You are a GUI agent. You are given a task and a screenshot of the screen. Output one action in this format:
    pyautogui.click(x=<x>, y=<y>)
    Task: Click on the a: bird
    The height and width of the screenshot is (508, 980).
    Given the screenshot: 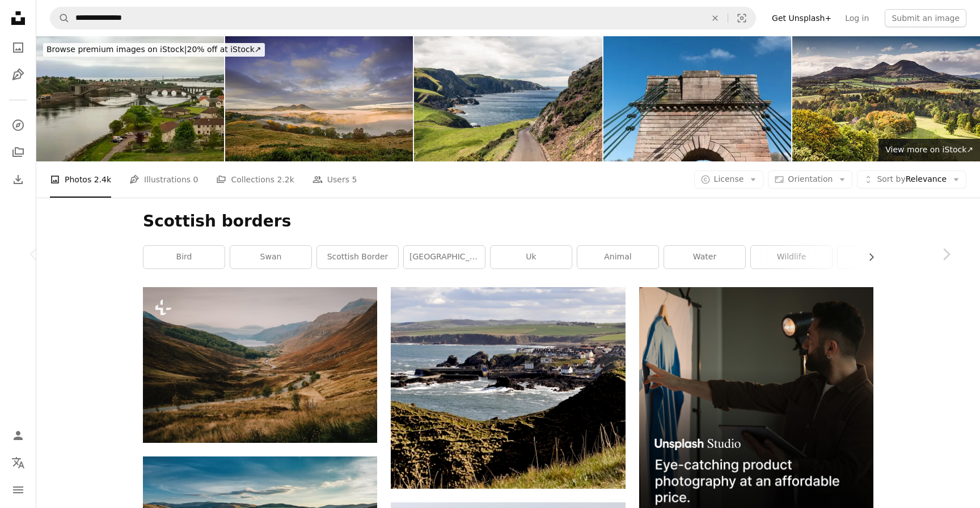 What is the action you would take?
    pyautogui.click(x=184, y=258)
    